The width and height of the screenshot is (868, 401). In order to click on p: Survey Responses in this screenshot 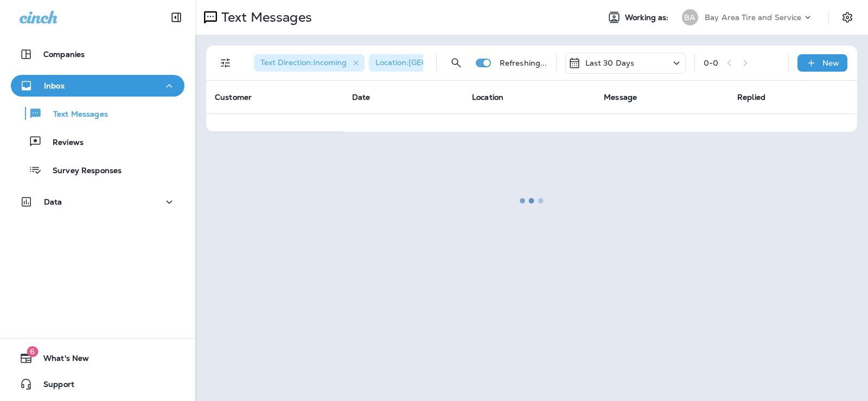, I will do `click(81, 171)`.